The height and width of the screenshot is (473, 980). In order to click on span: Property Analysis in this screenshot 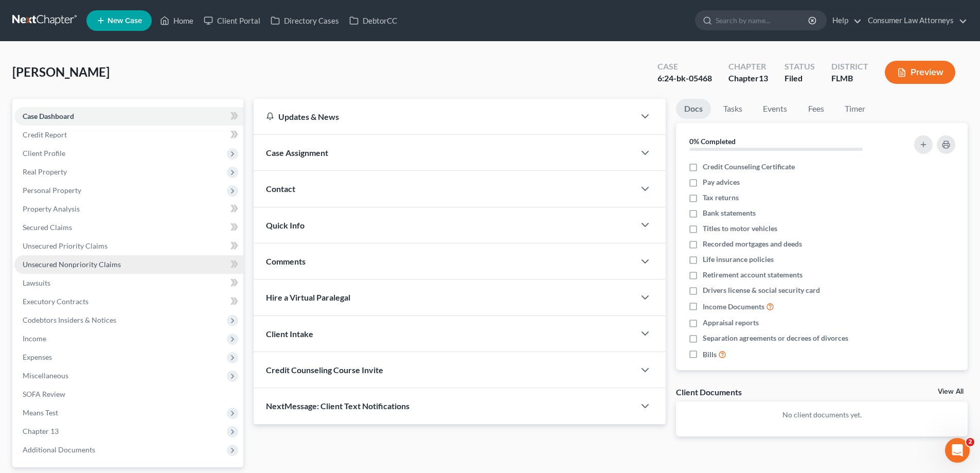, I will do `click(51, 209)`.